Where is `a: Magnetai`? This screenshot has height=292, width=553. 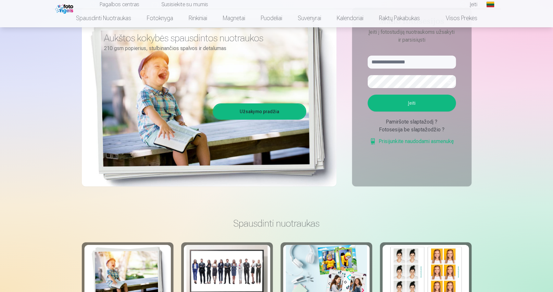
a: Magnetai is located at coordinates (234, 18).